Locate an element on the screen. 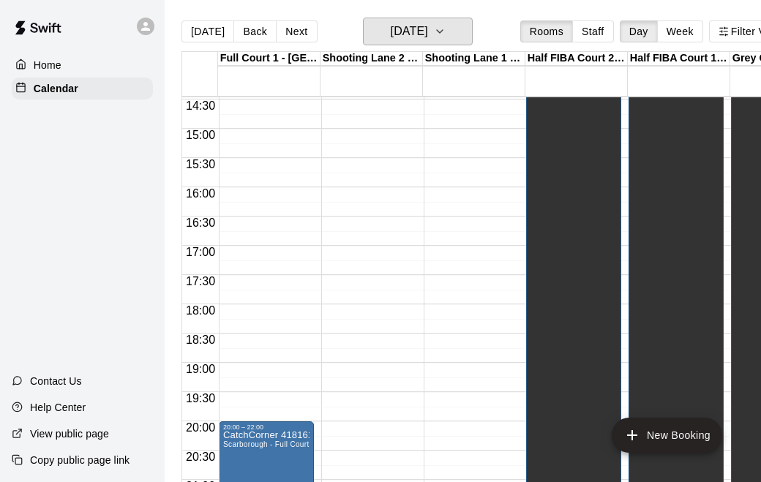 Image resolution: width=761 pixels, height=482 pixels. span: 19:30 is located at coordinates (200, 398).